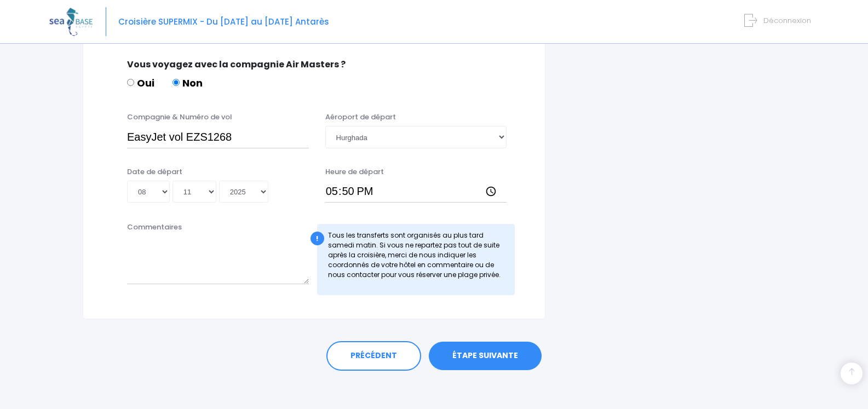 The image size is (868, 409). What do you see at coordinates (180, 117) in the screenshot?
I see `label: Compagnie & Numéro de vol` at bounding box center [180, 117].